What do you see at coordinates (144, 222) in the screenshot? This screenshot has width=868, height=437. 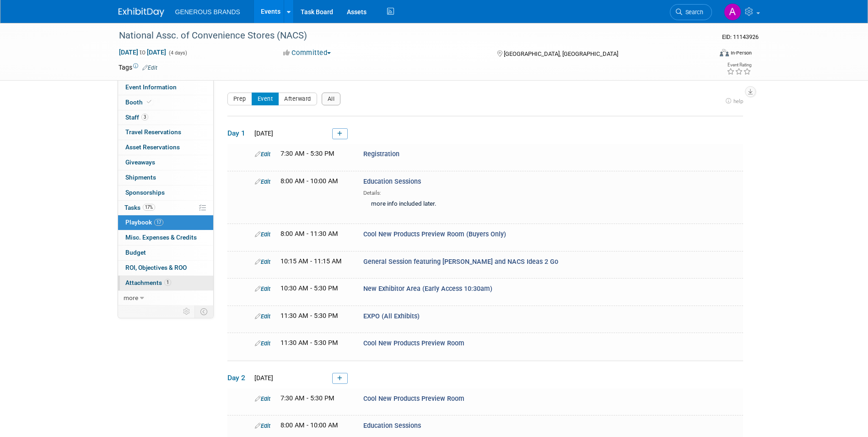 I see `span: Playbook` at bounding box center [144, 222].